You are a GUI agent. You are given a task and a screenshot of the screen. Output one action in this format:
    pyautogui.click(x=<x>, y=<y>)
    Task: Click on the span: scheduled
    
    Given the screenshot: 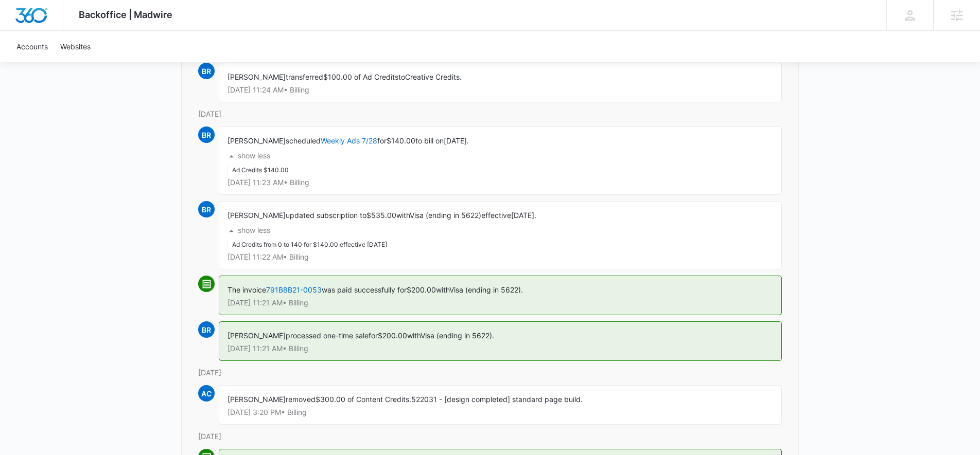 What is the action you would take?
    pyautogui.click(x=303, y=141)
    